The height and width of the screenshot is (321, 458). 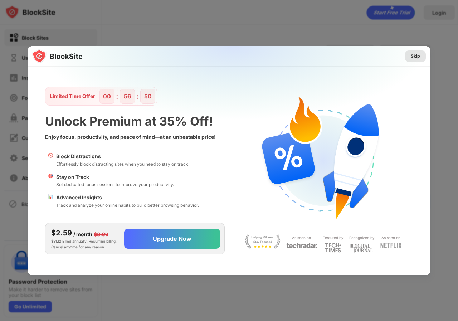 I want to click on img: light-digital-journal.svg, so click(x=362, y=249).